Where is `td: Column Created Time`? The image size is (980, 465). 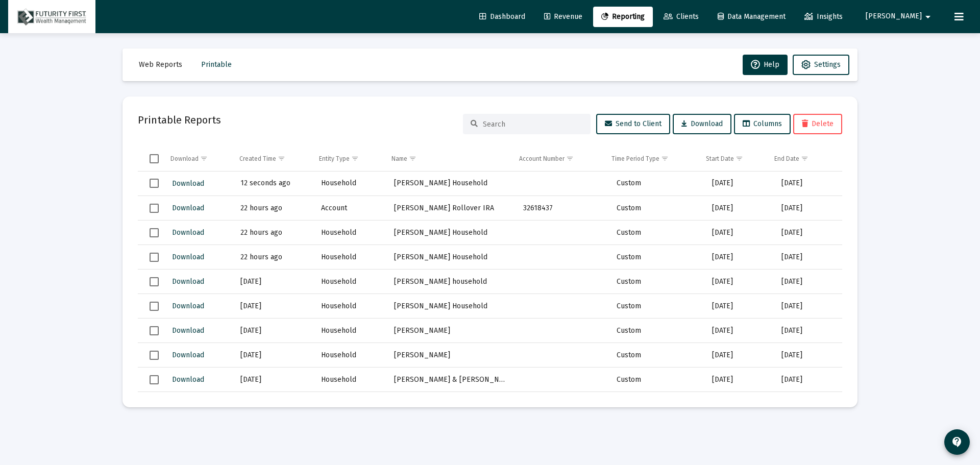
td: Column Created Time is located at coordinates (272, 159).